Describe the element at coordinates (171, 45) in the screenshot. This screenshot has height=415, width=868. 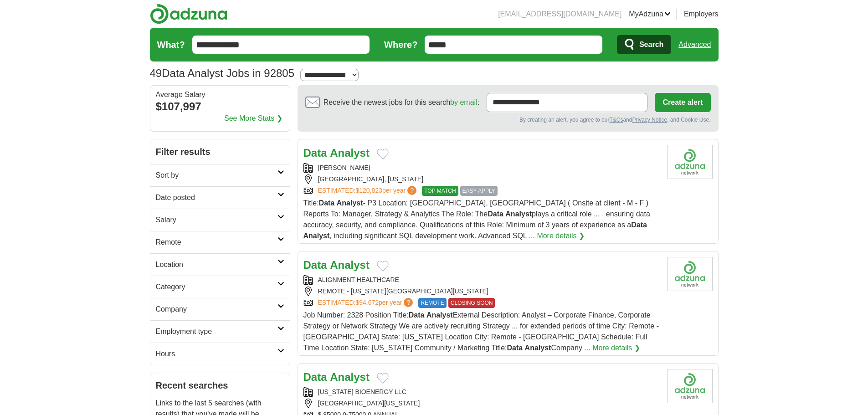
I see `label: What?` at that location.